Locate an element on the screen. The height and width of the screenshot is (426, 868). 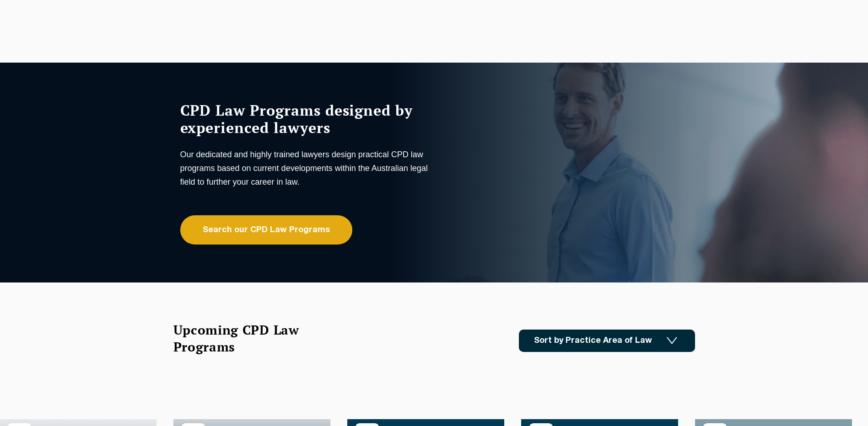
a: Sort by Practice Area of Law is located at coordinates (606, 341).